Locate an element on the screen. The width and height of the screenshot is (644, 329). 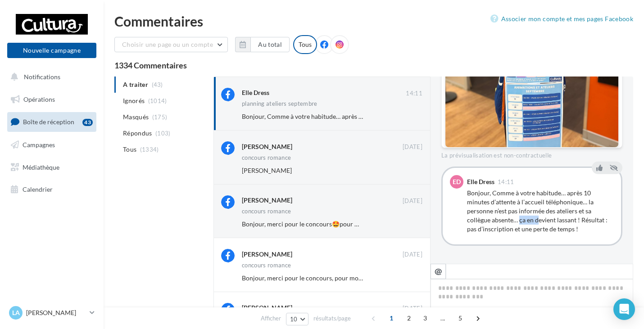
span: 10 is located at coordinates (294, 319).